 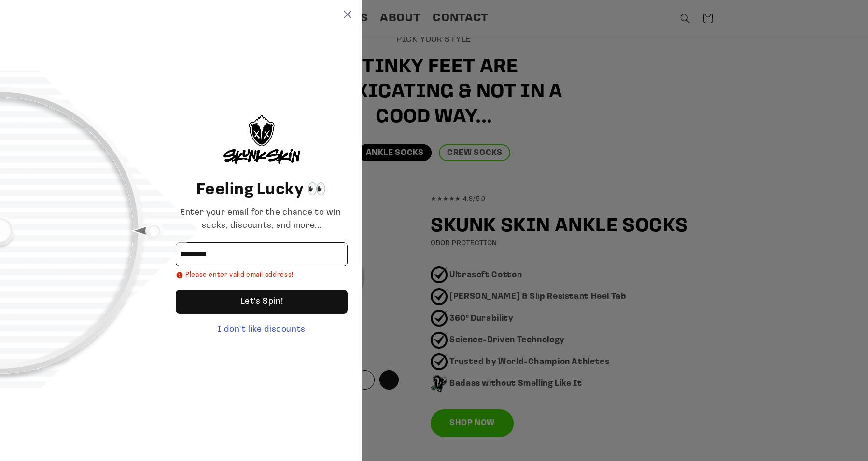 I want to click on div: I don't like discounts, so click(x=262, y=330).